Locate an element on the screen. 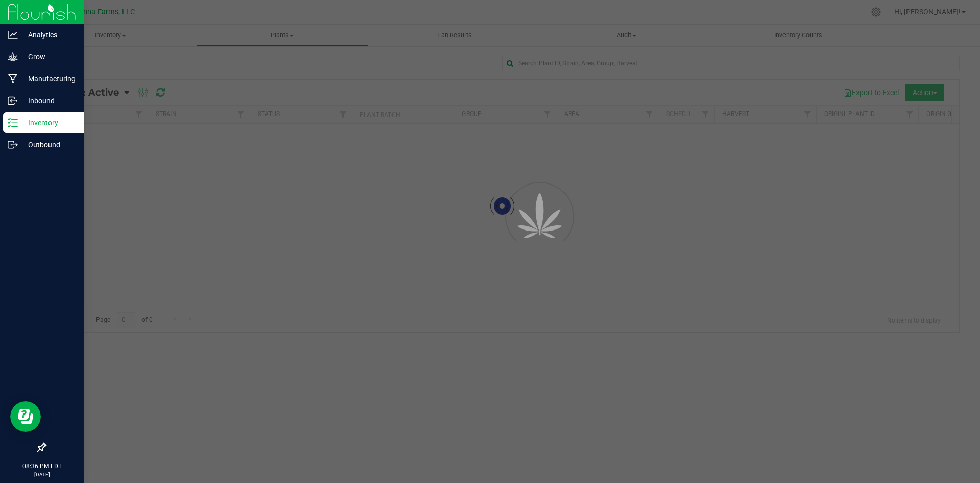 This screenshot has width=980, height=483. inline-svg: Inventory is located at coordinates (13, 122).